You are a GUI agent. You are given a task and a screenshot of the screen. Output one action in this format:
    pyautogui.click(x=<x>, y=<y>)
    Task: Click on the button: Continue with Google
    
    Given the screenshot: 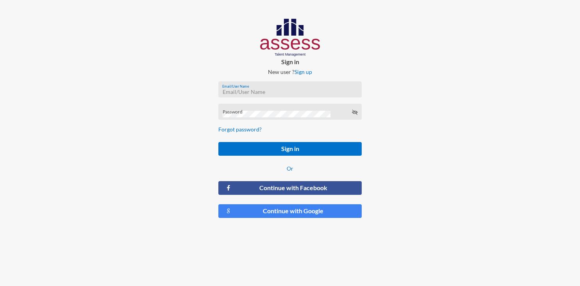 What is the action you would take?
    pyautogui.click(x=290, y=211)
    